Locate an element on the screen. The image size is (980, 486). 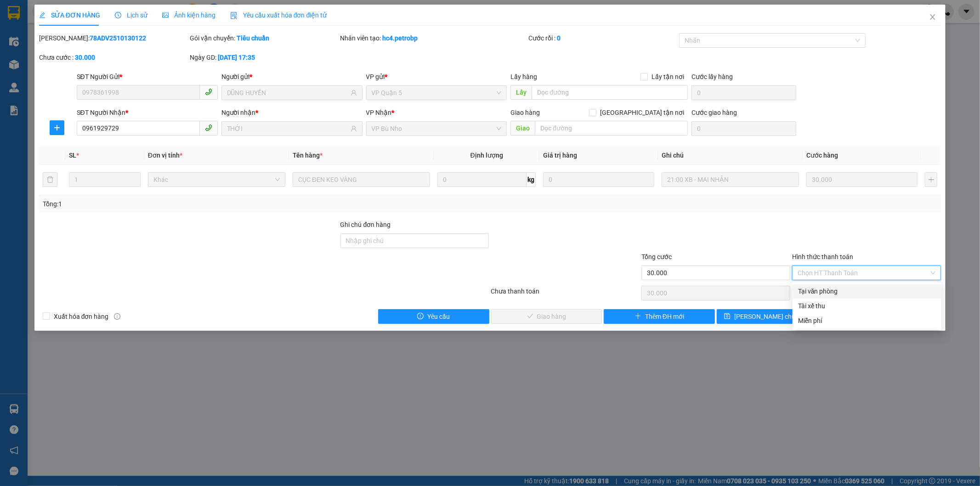
button: plusThêm ĐH mới is located at coordinates (659, 316).